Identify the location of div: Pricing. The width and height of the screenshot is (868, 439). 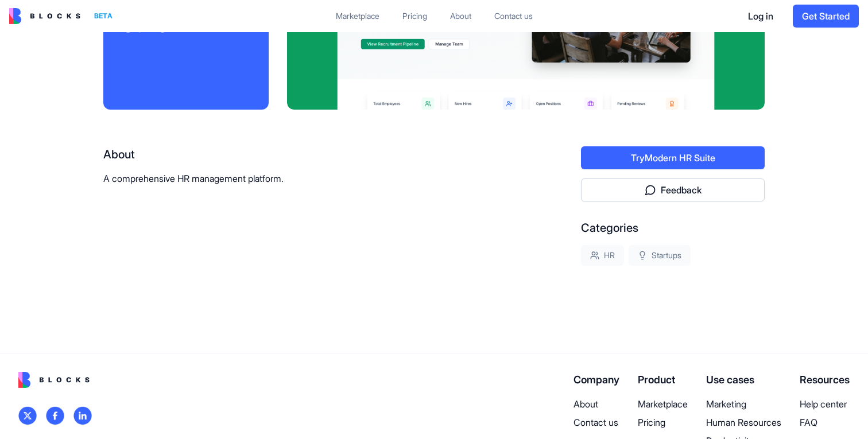
(415, 16).